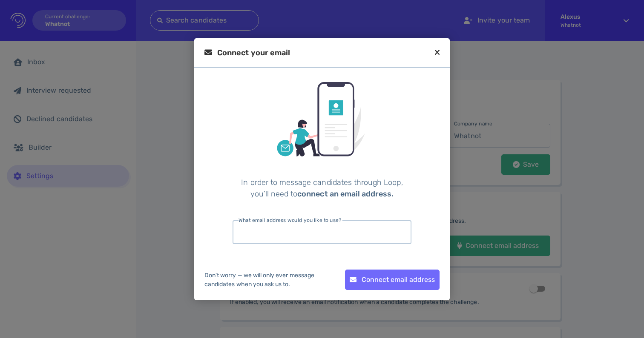 This screenshot has width=644, height=338. What do you see at coordinates (247, 52) in the screenshot?
I see `div: Connect your email` at bounding box center [247, 52].